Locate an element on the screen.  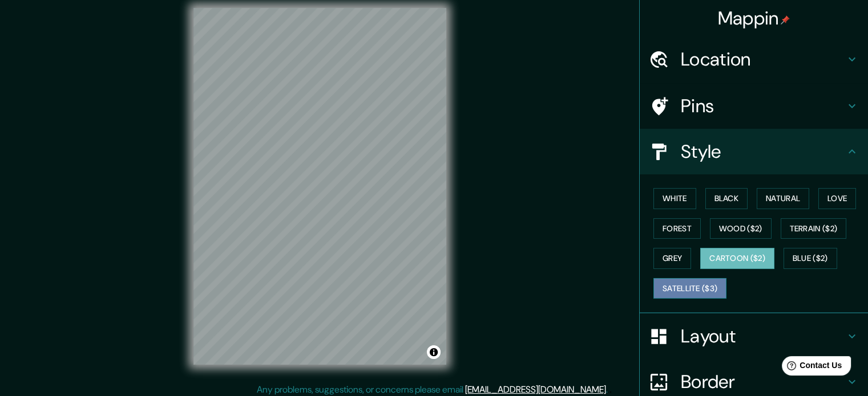
h4: Style is located at coordinates (763, 152).